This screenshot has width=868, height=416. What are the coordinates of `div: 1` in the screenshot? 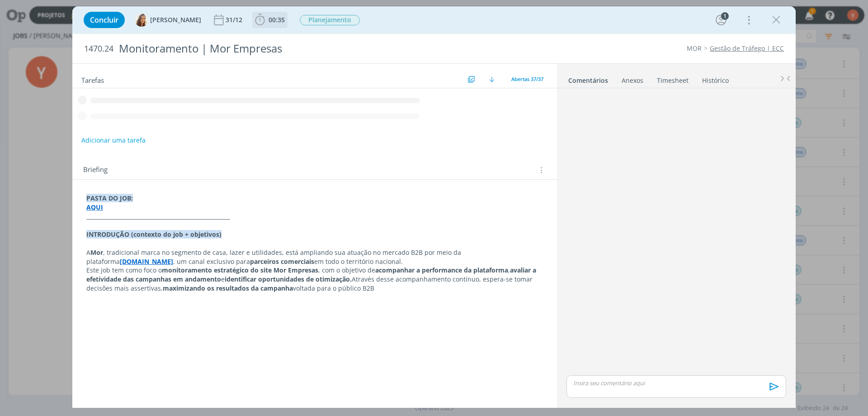 It's located at (725, 16).